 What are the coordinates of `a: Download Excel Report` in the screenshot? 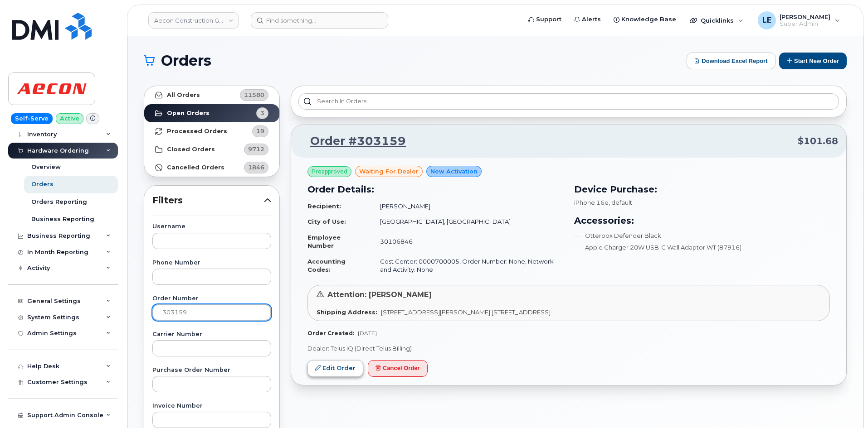 It's located at (731, 61).